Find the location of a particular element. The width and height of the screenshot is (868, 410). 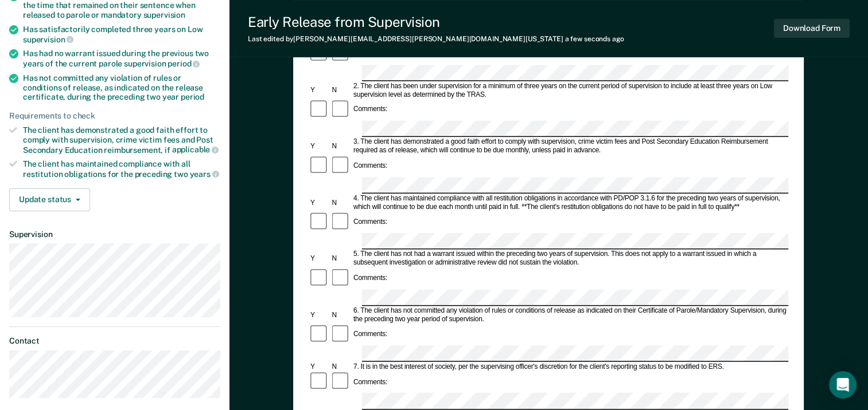

div: Has had no warrant issued during the previous two years of the current parole supervision is located at coordinates (122, 58).